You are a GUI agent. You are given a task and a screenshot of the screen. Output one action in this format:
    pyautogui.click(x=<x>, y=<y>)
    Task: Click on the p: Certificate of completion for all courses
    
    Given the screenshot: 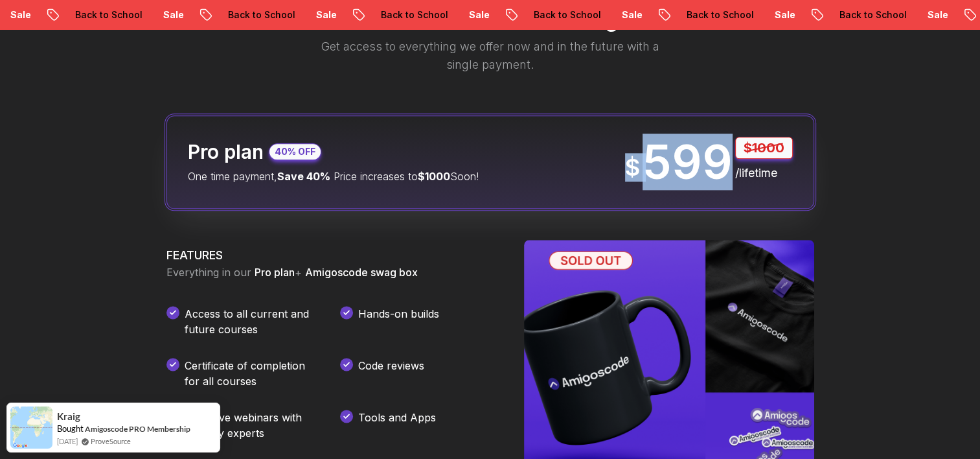 What is the action you would take?
    pyautogui.click(x=252, y=373)
    